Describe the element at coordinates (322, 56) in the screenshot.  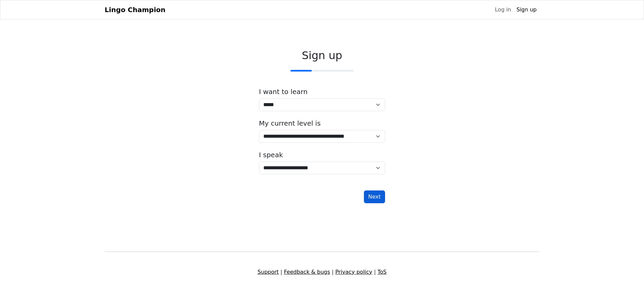
I see `h2: Sign up` at that location.